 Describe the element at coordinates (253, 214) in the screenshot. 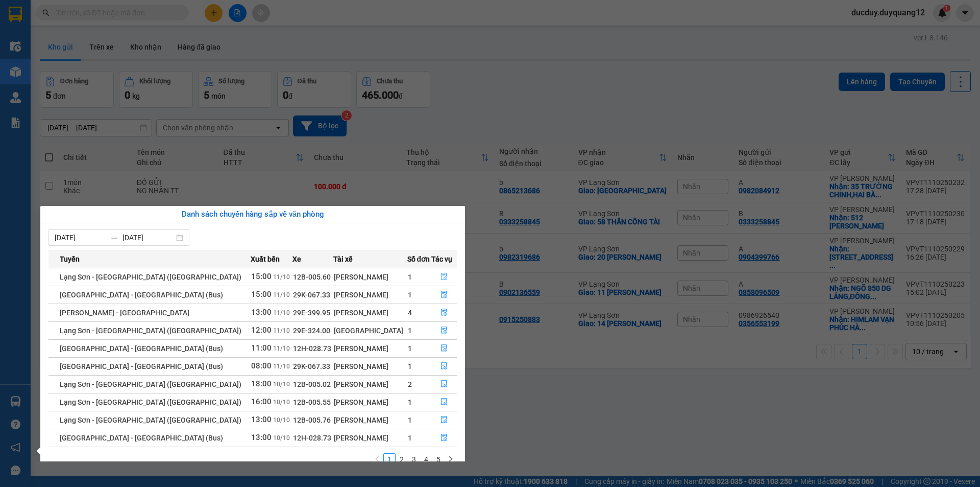

I see `div: Danh sách chuyến hàng sắp về văn phòng` at that location.